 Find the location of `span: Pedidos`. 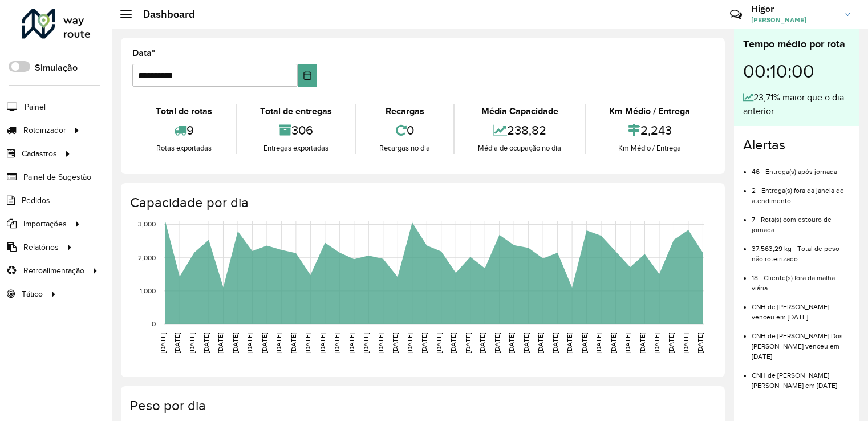

span: Pedidos is located at coordinates (36, 200).